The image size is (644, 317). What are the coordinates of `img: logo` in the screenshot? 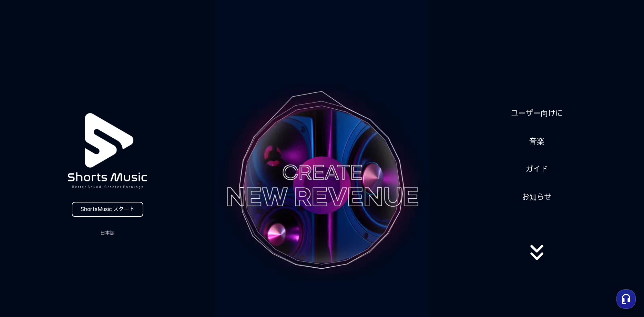 It's located at (108, 151).